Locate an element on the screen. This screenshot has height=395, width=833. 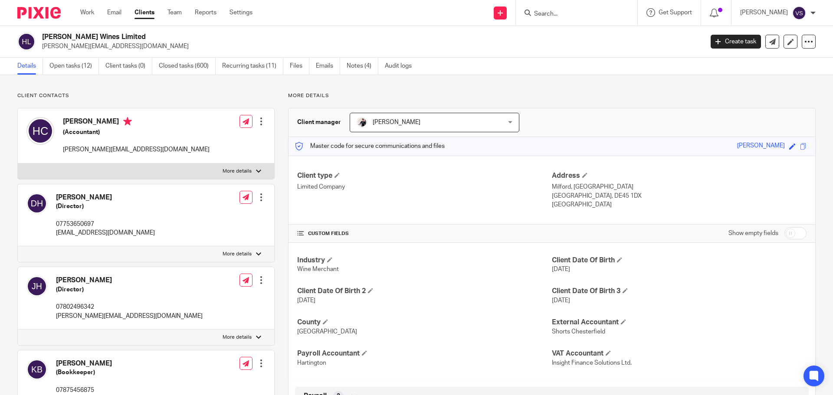
a: Create task is located at coordinates (736, 42).